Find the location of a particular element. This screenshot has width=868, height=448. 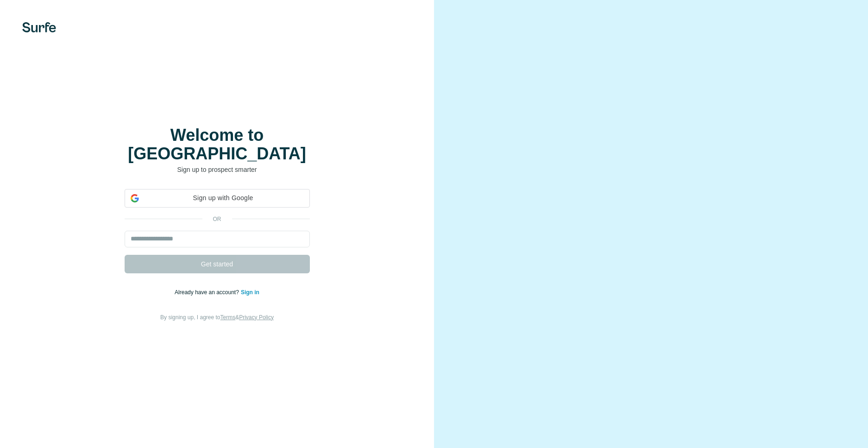

span: By signing up, I agree to & is located at coordinates (217, 317).